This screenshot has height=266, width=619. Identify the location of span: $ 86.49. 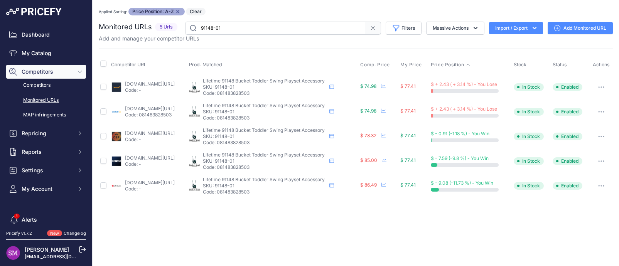
(368, 185).